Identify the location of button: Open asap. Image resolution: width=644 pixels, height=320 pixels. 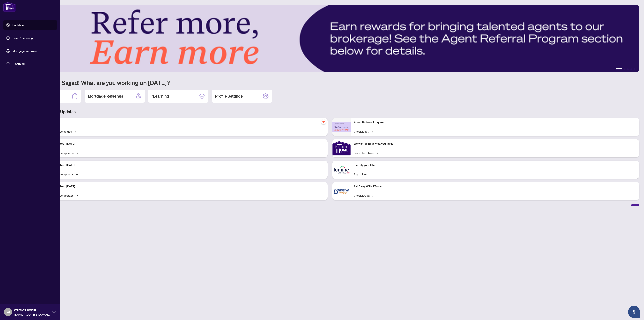
(634, 312).